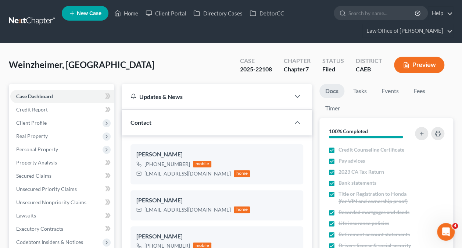 The image size is (462, 248). I want to click on a: Directory Cases, so click(218, 13).